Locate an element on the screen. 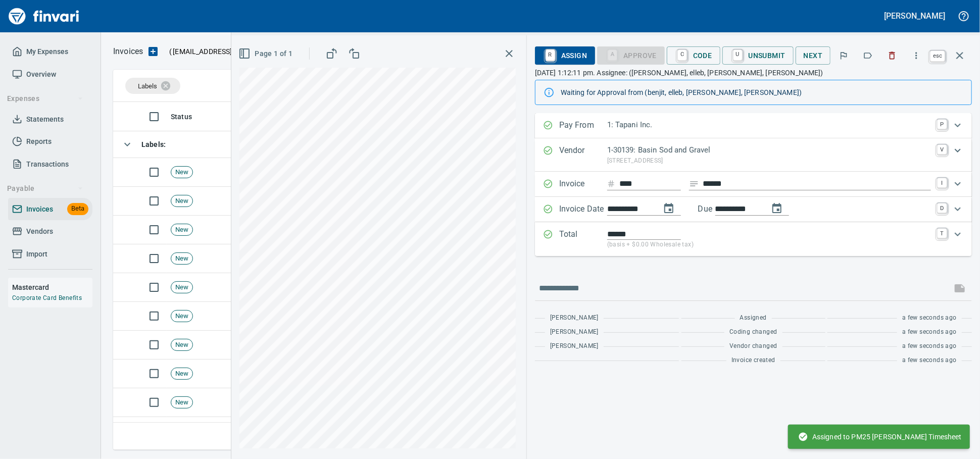  span: Invoices is located at coordinates (39, 209).